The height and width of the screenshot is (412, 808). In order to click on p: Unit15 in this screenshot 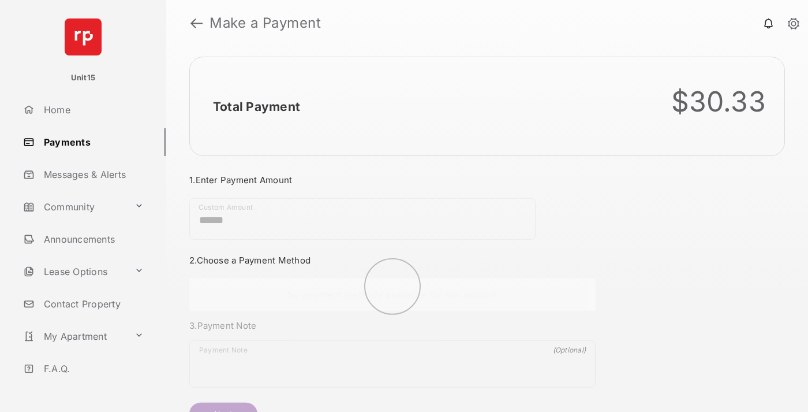, I will do `click(83, 78)`.